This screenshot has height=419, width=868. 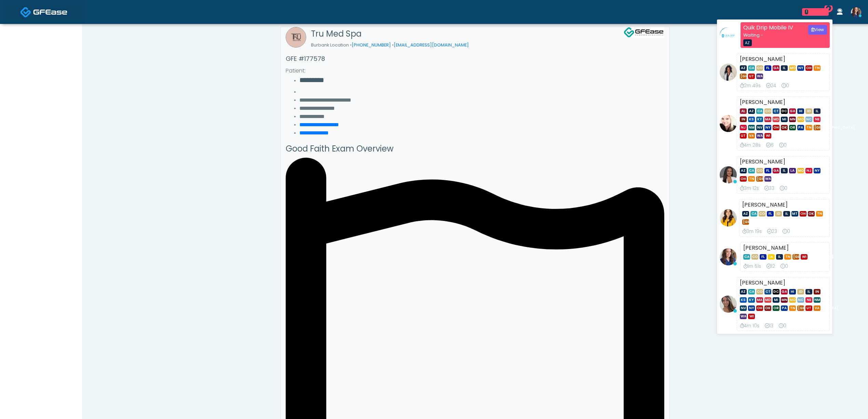 What do you see at coordinates (815, 12) in the screenshot?
I see `a: 1` at bounding box center [815, 12].